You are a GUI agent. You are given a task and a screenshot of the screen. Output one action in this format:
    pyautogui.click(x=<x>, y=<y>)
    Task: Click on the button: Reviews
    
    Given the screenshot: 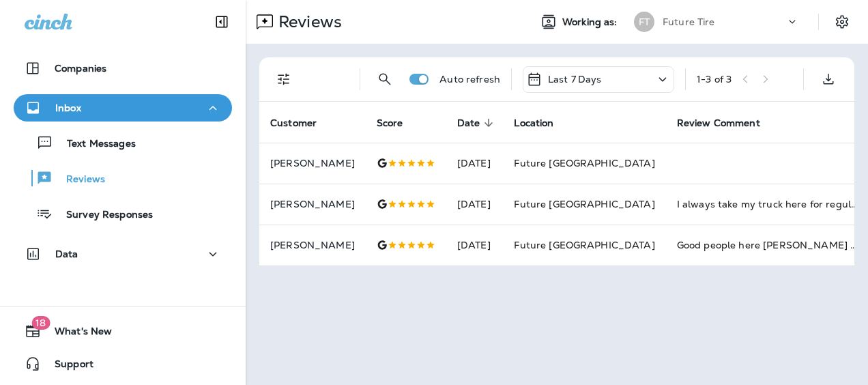 What is the action you would take?
    pyautogui.click(x=123, y=178)
    